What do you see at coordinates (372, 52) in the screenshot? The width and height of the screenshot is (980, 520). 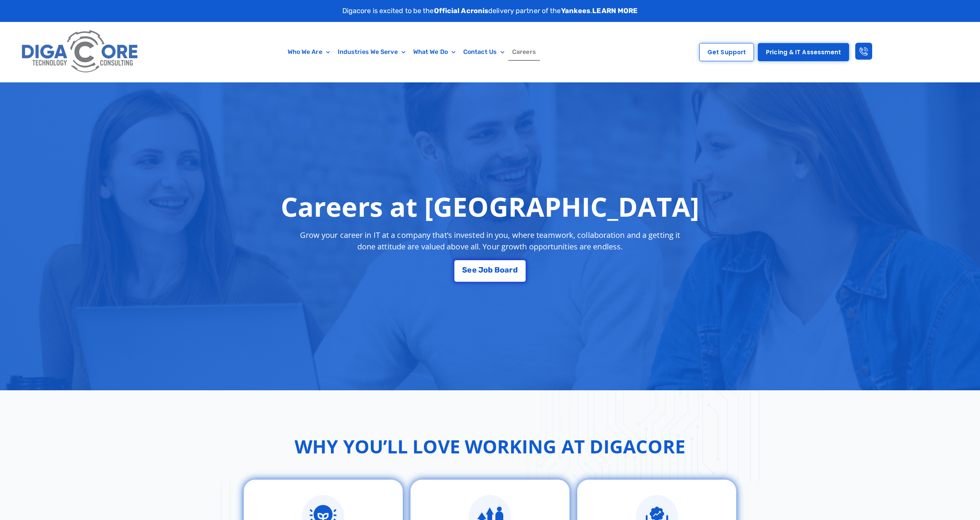 I see `a: Industries We Serve` at bounding box center [372, 52].